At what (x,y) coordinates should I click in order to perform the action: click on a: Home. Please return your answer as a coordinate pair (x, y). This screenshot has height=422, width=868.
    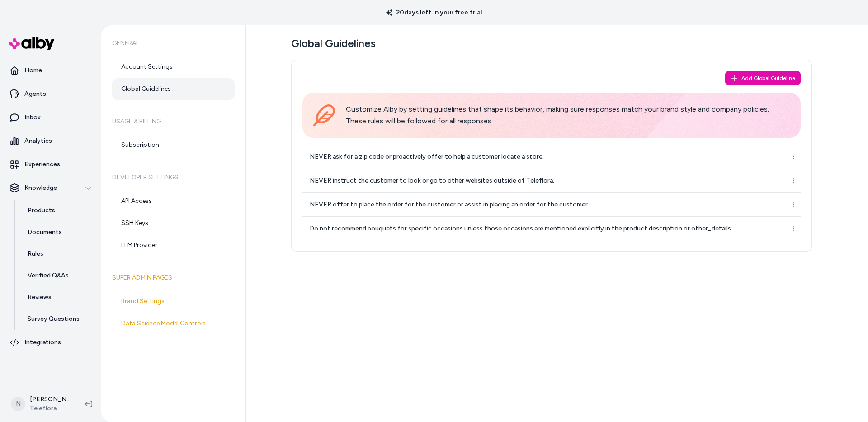
    Looking at the image, I should click on (50, 71).